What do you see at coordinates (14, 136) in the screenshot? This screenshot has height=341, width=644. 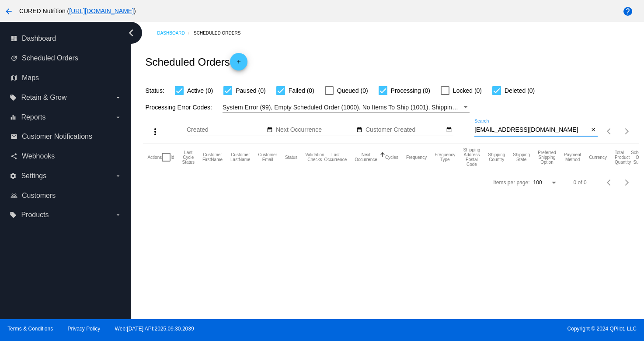 I see `i: email` at bounding box center [14, 136].